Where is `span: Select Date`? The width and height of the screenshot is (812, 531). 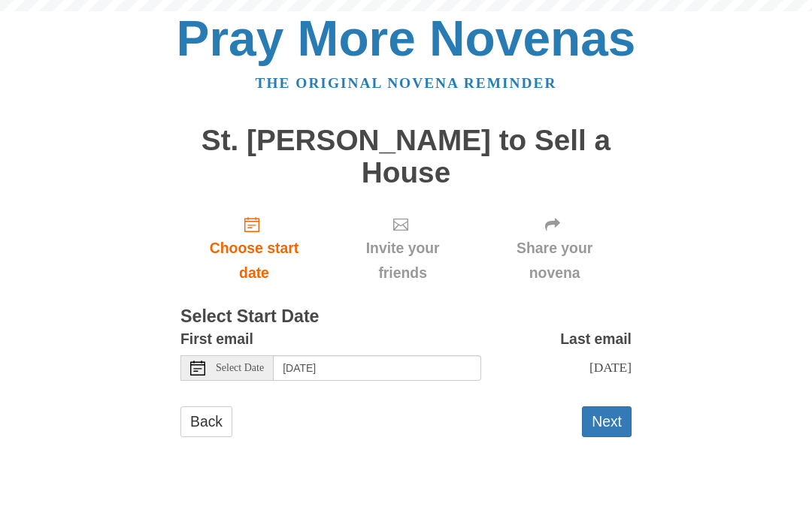 span: Select Date is located at coordinates (239, 368).